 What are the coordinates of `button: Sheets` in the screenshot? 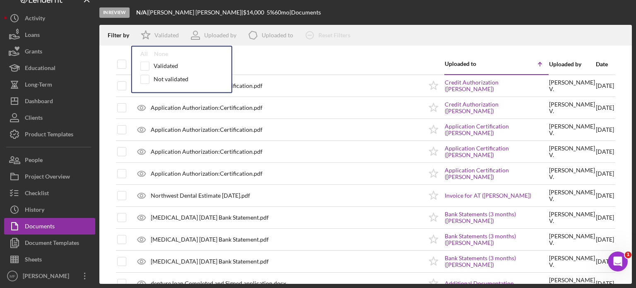 It's located at (50, 259).